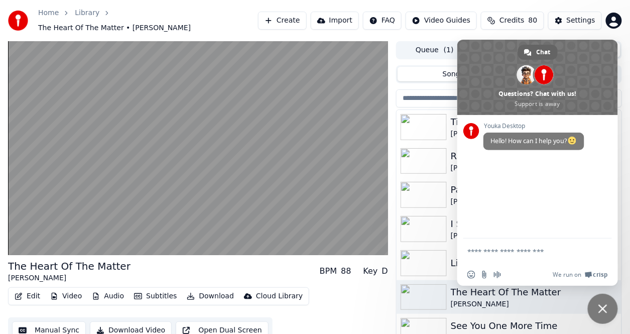 The image size is (630, 334). What do you see at coordinates (603, 309) in the screenshot?
I see `div: Close chat` at bounding box center [603, 309].